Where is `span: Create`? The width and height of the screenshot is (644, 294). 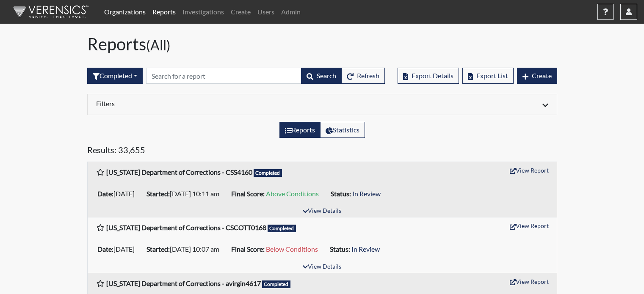 span: Create is located at coordinates (542, 75).